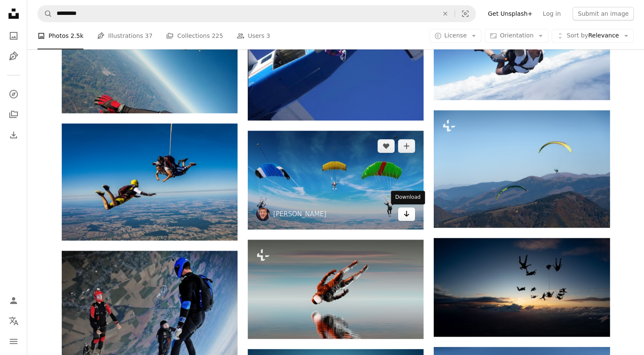 The image size is (644, 355). What do you see at coordinates (257, 14) in the screenshot?
I see `form: Find visuals sitewide` at bounding box center [257, 14].